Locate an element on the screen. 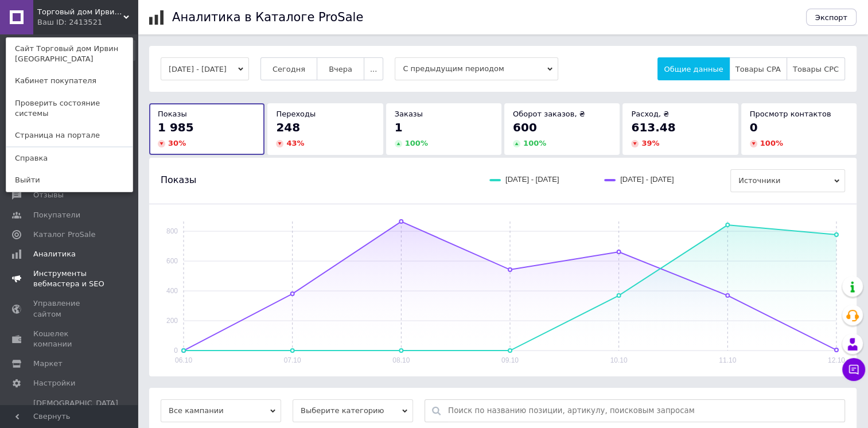 The height and width of the screenshot is (428, 868). span: Оборот заказов, ₴ is located at coordinates (549, 113).